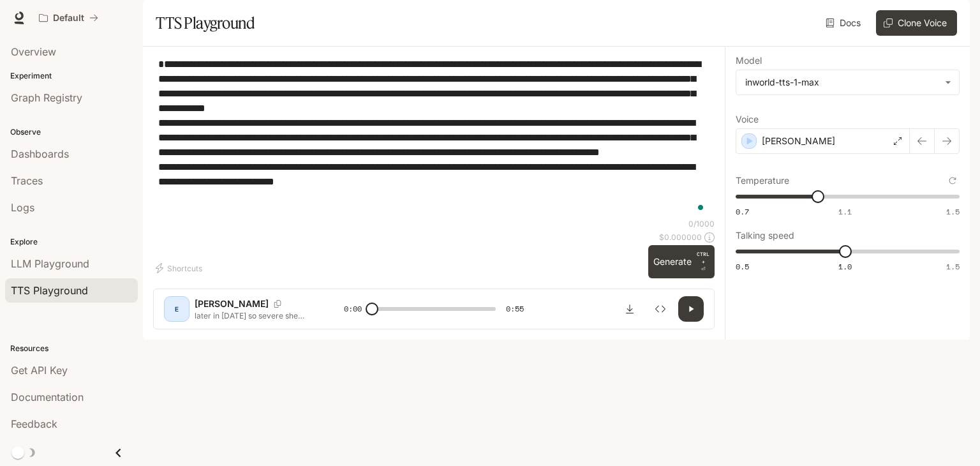 This screenshot has width=980, height=466. What do you see at coordinates (278, 304) in the screenshot?
I see `button: Copy Voice ID` at bounding box center [278, 304].